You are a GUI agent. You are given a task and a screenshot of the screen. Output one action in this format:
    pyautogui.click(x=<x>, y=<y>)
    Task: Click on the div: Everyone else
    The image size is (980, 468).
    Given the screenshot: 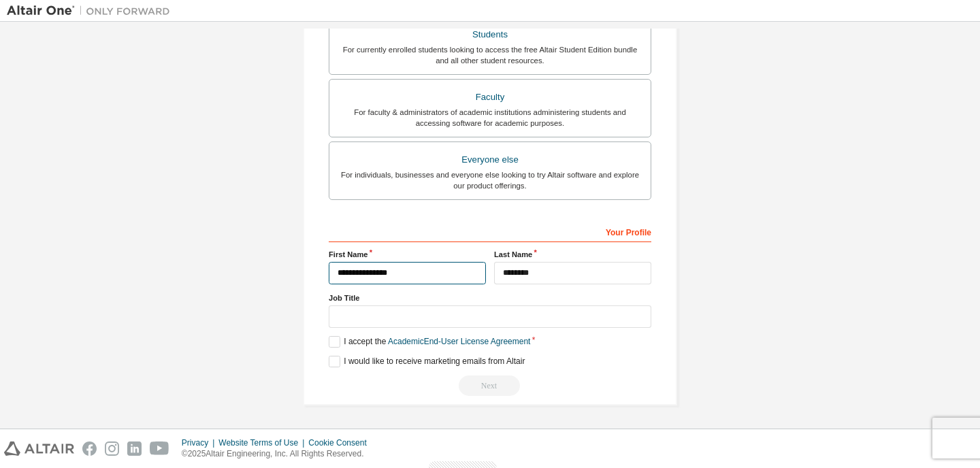 What is the action you would take?
    pyautogui.click(x=490, y=160)
    